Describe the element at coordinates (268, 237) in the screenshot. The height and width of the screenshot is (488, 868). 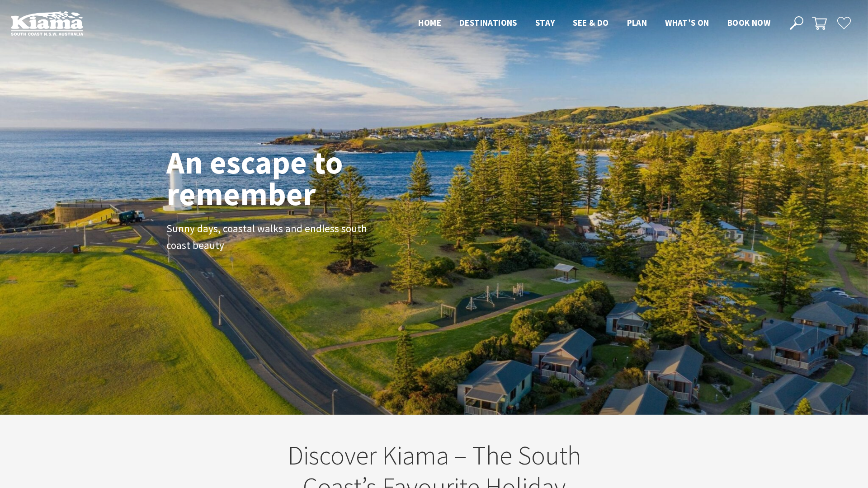
I see `p: Sunny days, coastal walks and endless south coast beauty` at that location.